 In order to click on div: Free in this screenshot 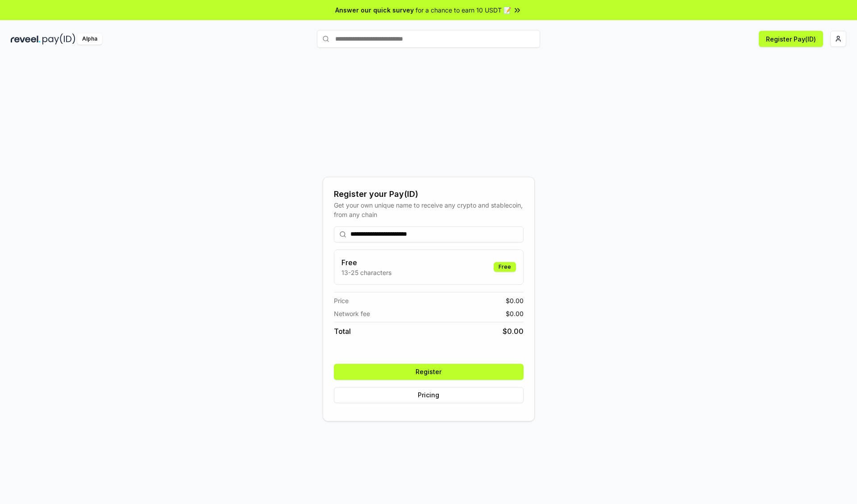, I will do `click(505, 266)`.